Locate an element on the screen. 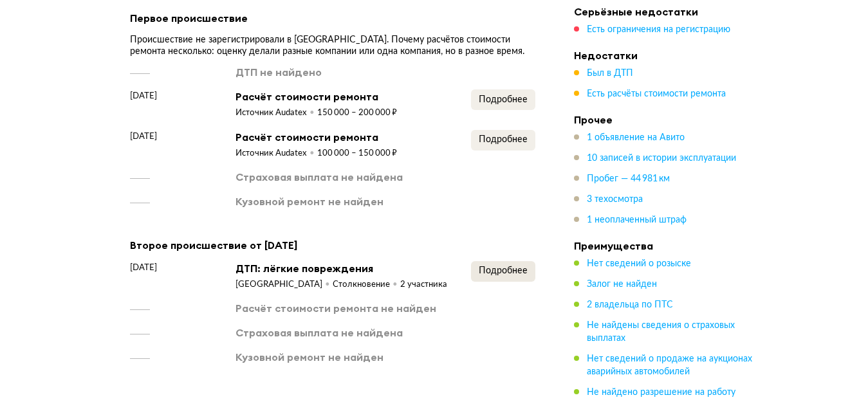  div: 150 000 – 200 000 ₽ is located at coordinates (357, 113).